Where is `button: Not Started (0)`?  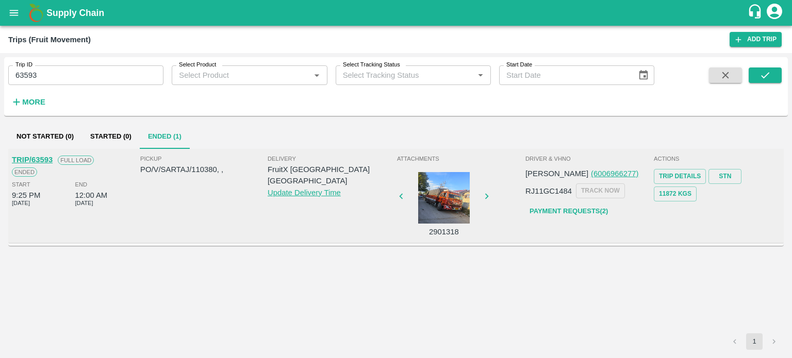 button: Not Started (0) is located at coordinates (45, 137).